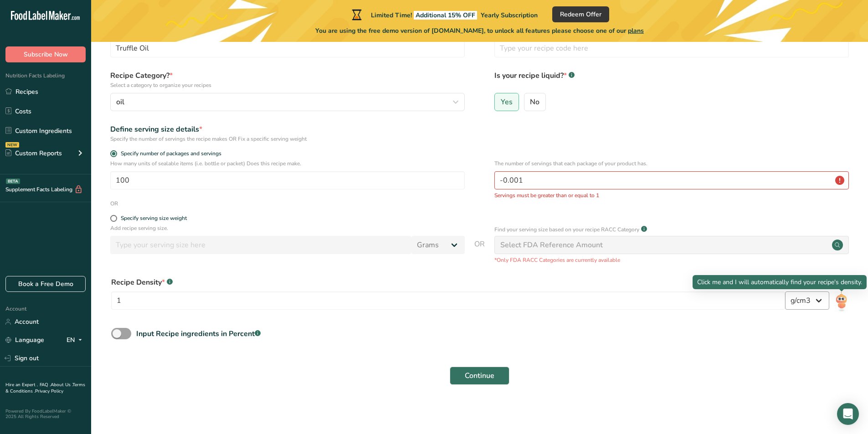 The image size is (868, 434). I want to click on span: Subscribe Now, so click(46, 55).